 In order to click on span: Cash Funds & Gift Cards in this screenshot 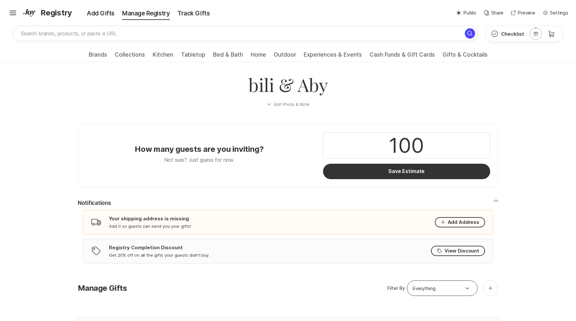, I will do `click(402, 57)`.